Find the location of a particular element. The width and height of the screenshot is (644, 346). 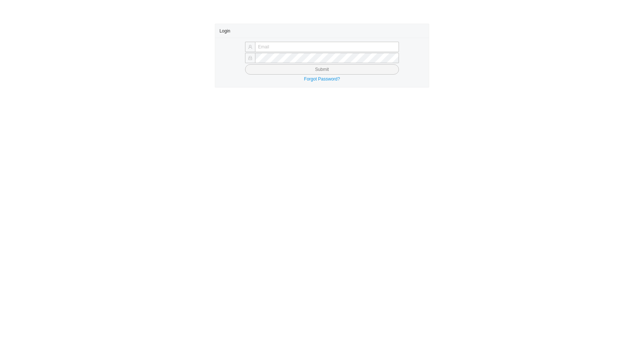

span: user is located at coordinates (250, 47).